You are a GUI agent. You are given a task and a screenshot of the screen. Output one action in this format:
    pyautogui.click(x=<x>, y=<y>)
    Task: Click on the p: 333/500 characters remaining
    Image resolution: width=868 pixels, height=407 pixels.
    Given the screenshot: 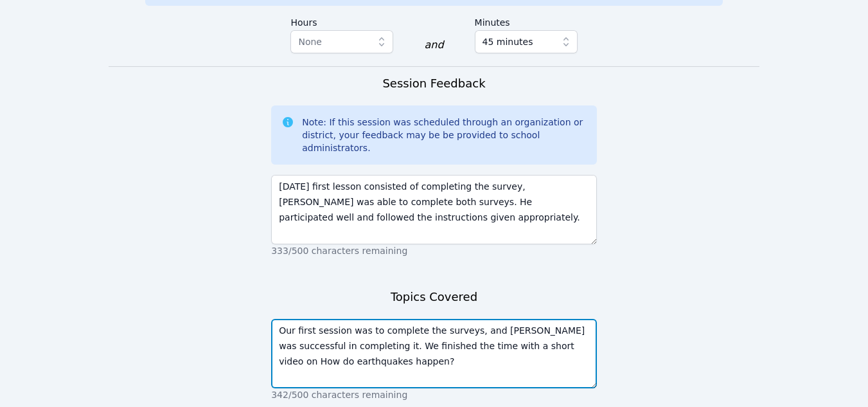 What is the action you would take?
    pyautogui.click(x=434, y=251)
    